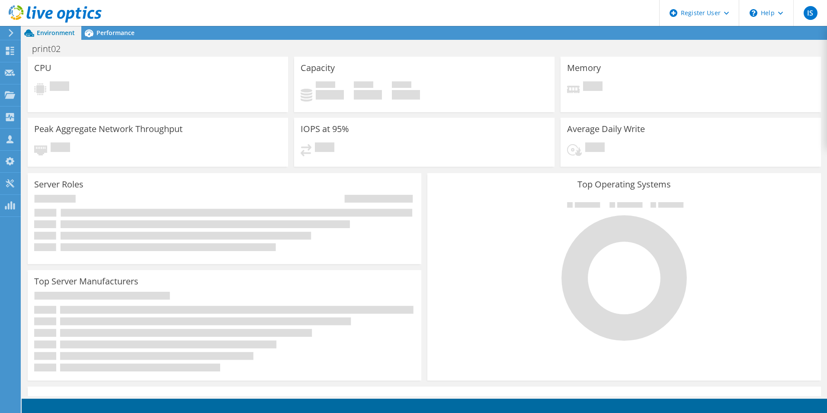 Image resolution: width=827 pixels, height=413 pixels. What do you see at coordinates (325, 129) in the screenshot?
I see `h3: IOPS at 95%` at bounding box center [325, 129].